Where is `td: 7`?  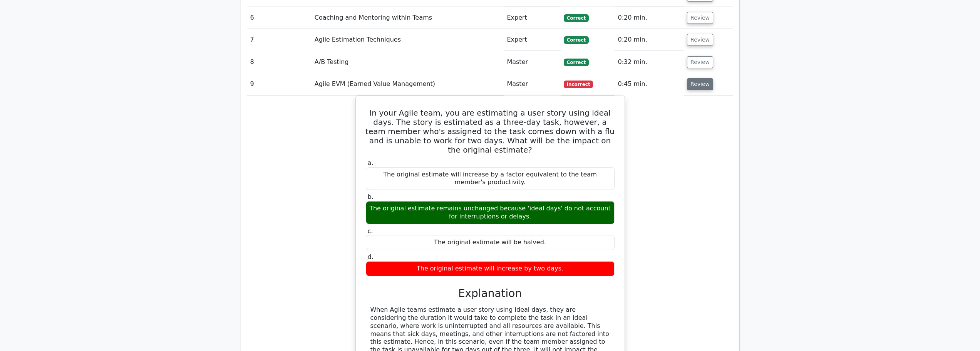
td: 7 is located at coordinates (279, 40).